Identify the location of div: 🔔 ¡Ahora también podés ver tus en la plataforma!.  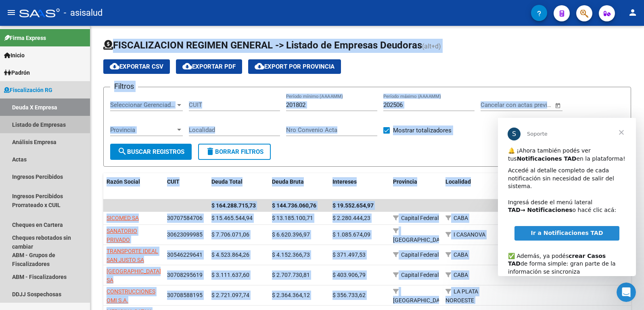
(69, 36).